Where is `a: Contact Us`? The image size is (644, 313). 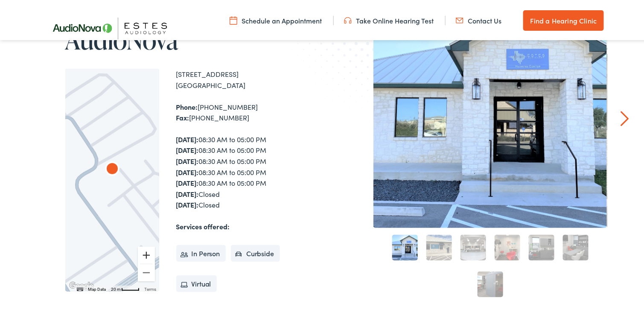
a: Contact Us is located at coordinates (479, 19).